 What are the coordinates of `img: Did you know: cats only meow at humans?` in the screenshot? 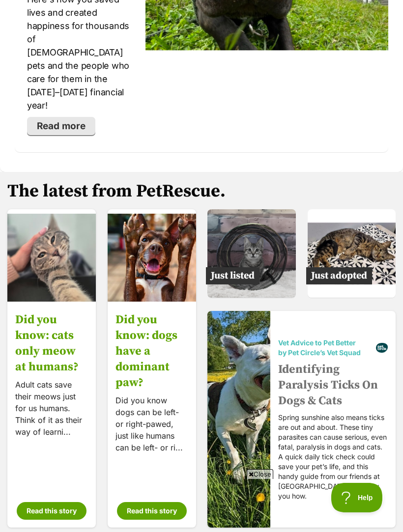 It's located at (51, 258).